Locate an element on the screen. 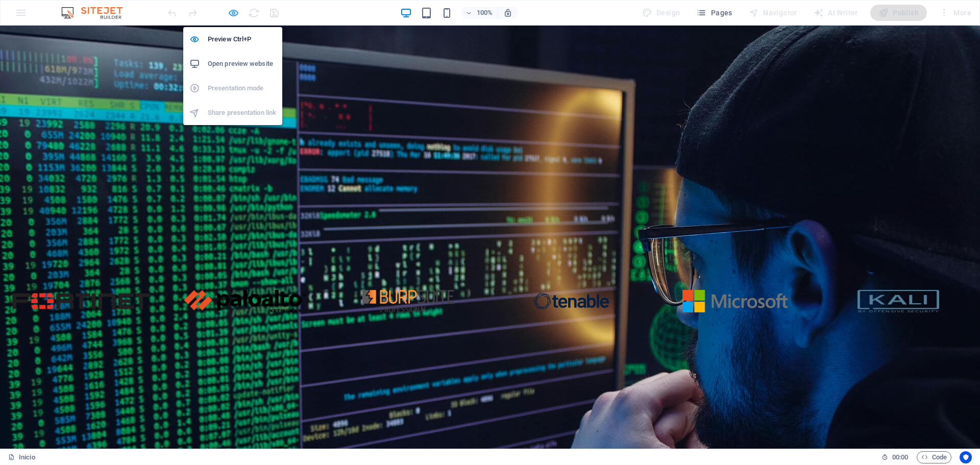  span: Code is located at coordinates (934, 457).